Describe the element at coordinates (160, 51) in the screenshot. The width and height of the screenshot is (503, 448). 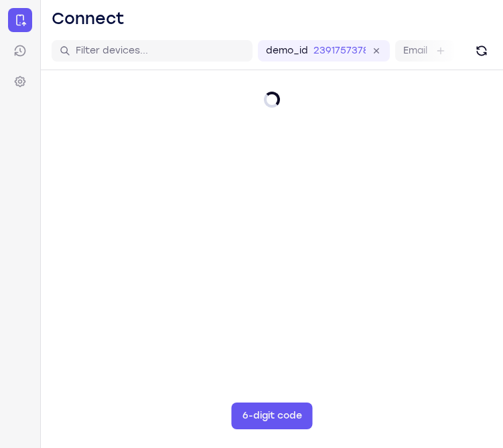
I see `input: Filter devices...` at that location.